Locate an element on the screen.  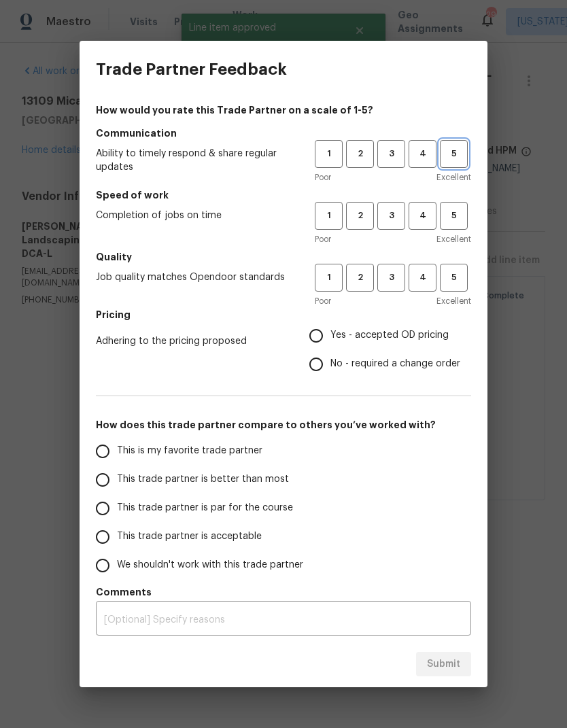
span: Ability to timely respond & share regular updates is located at coordinates (194, 160).